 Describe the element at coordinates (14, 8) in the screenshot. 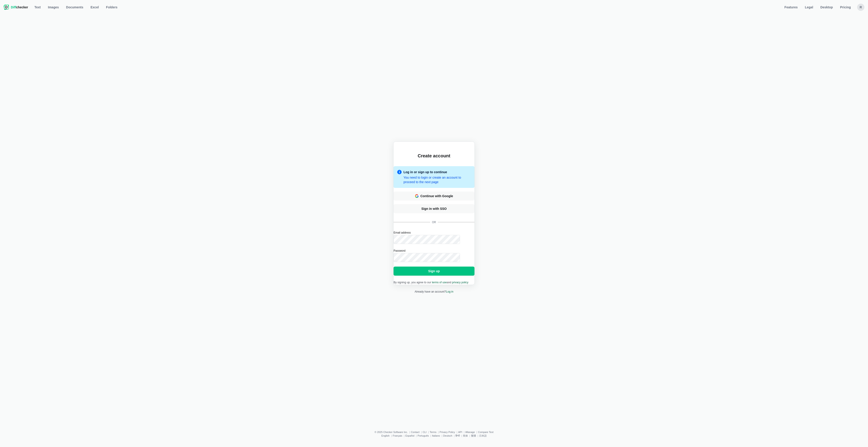

I see `span: Diff` at that location.